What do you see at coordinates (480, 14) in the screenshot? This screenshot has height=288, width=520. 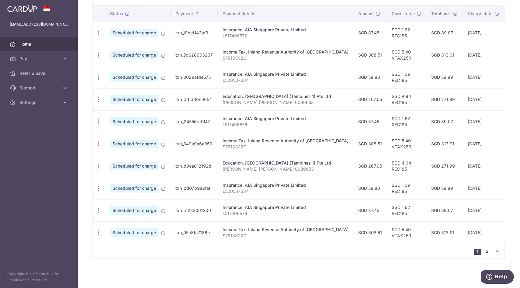 I see `span: Charge date` at bounding box center [480, 14].